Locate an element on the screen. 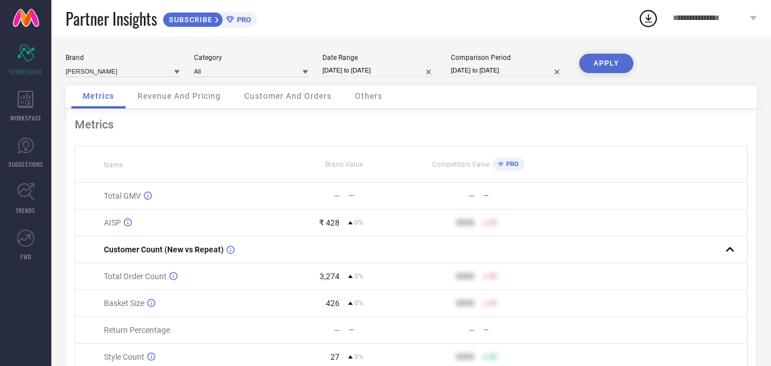 The width and height of the screenshot is (771, 366). span: Style Count is located at coordinates (124, 357).